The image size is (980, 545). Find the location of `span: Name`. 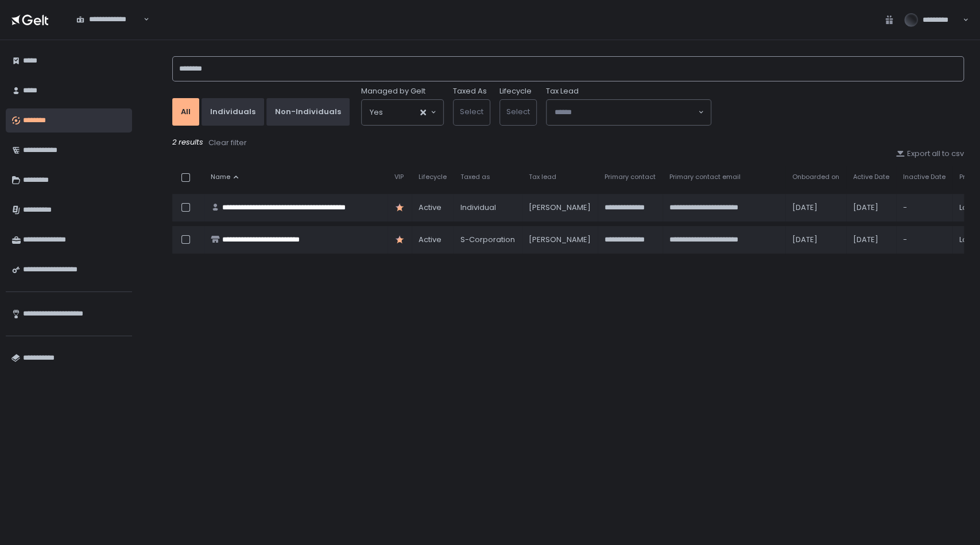

span: Name is located at coordinates (220, 177).